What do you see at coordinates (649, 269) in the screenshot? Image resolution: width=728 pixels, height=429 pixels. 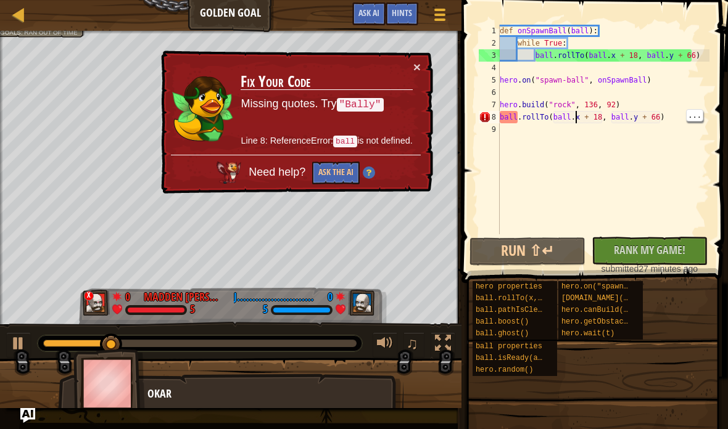 I see `div: 27 minutes ago` at bounding box center [649, 269].